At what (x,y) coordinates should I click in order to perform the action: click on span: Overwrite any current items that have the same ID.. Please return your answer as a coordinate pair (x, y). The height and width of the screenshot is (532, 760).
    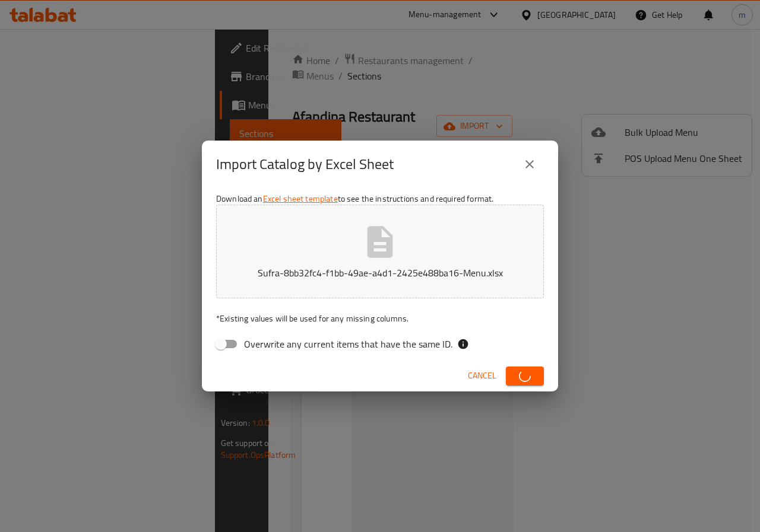
    Looking at the image, I should click on (348, 345).